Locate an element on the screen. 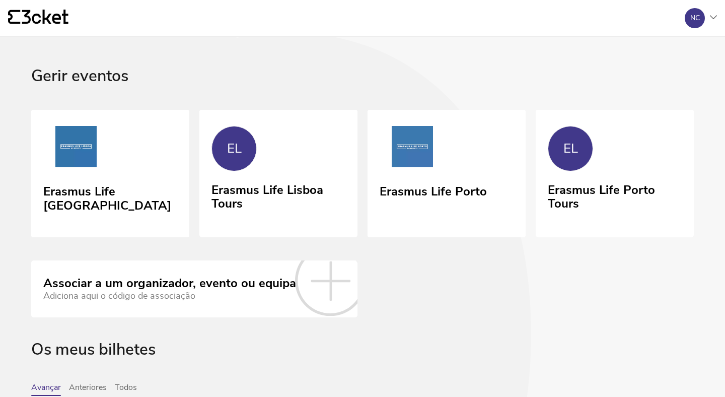  div: Erasmus Life Lisboa Tours is located at coordinates (279, 195).